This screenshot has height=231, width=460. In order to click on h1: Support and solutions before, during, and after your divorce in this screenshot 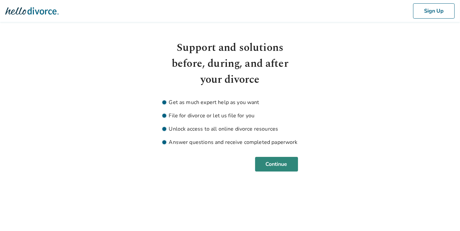, I will do `click(230, 64)`.